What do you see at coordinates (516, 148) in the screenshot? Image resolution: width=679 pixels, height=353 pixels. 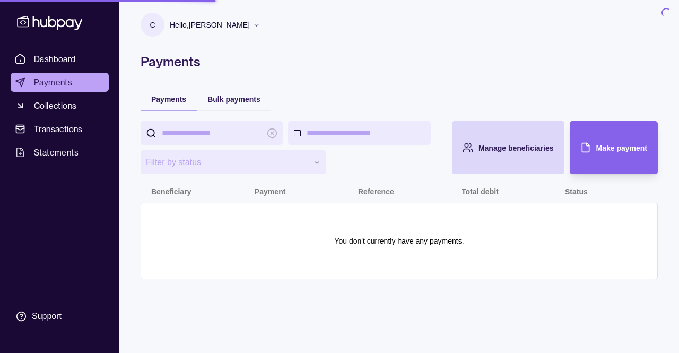 I see `span: Manage beneficiaries` at bounding box center [516, 148].